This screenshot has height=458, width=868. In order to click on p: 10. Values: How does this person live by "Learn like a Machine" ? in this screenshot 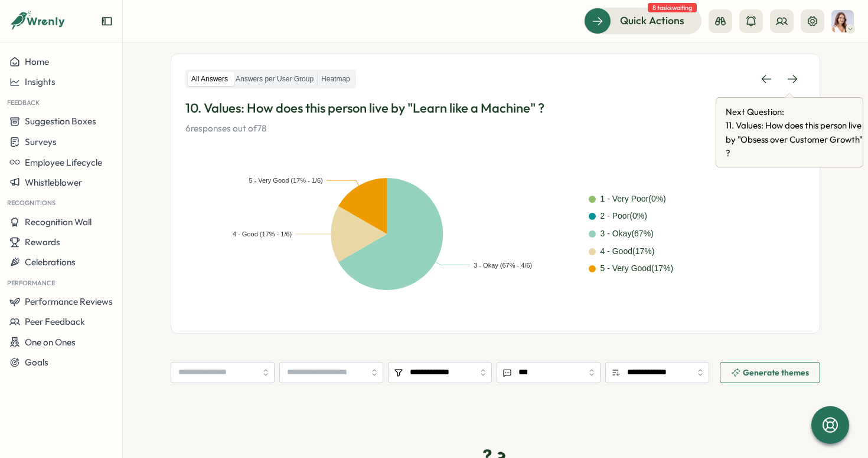, I will do `click(496, 108)`.